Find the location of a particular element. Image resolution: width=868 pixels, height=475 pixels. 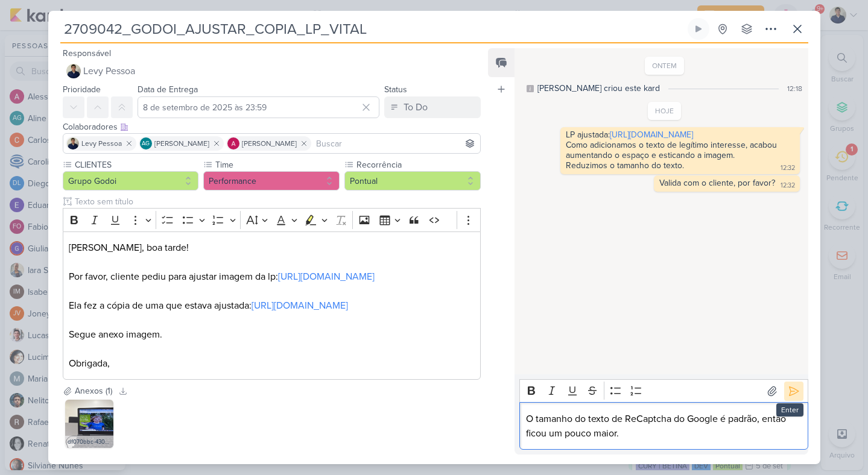

button: Pontual is located at coordinates (412, 181).